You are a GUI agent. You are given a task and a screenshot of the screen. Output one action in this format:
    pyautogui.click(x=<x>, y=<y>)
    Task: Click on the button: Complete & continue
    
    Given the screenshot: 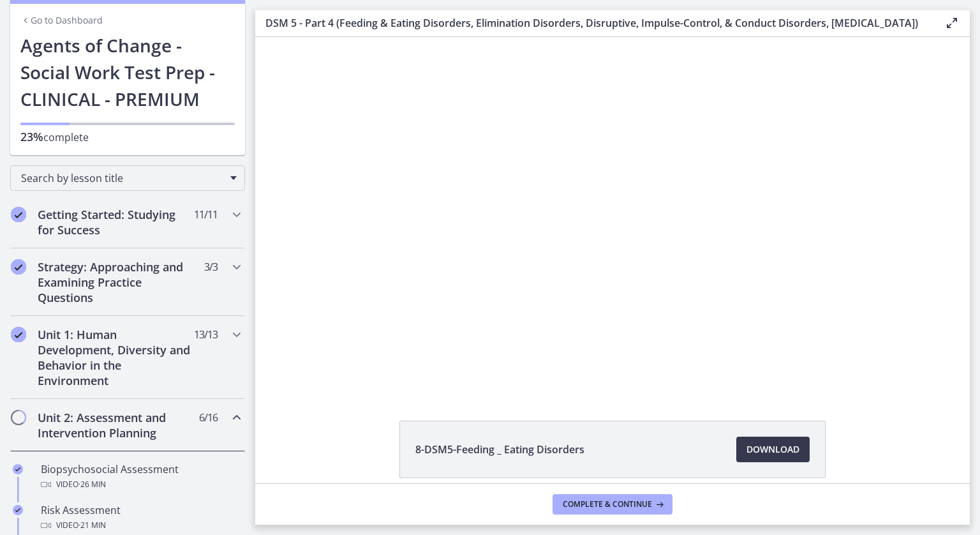 What is the action you would take?
    pyautogui.click(x=612, y=504)
    